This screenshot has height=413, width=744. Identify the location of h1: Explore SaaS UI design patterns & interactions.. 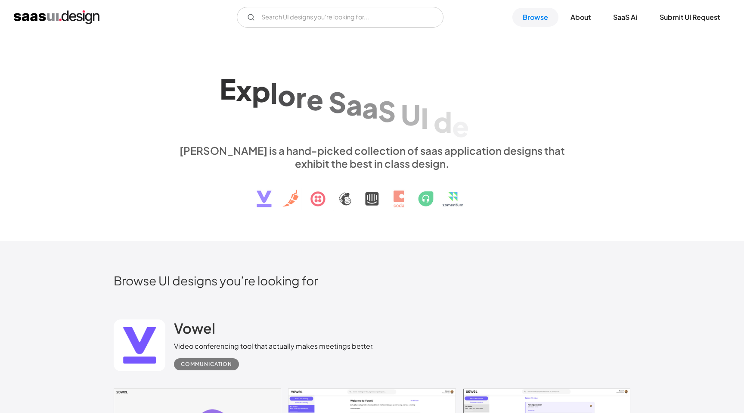
(372, 102).